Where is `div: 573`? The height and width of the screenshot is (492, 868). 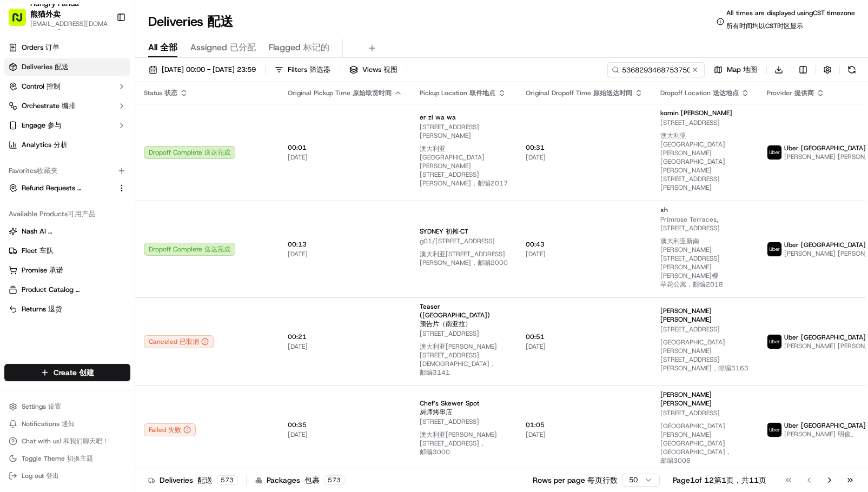
div: 573 is located at coordinates (334, 480).